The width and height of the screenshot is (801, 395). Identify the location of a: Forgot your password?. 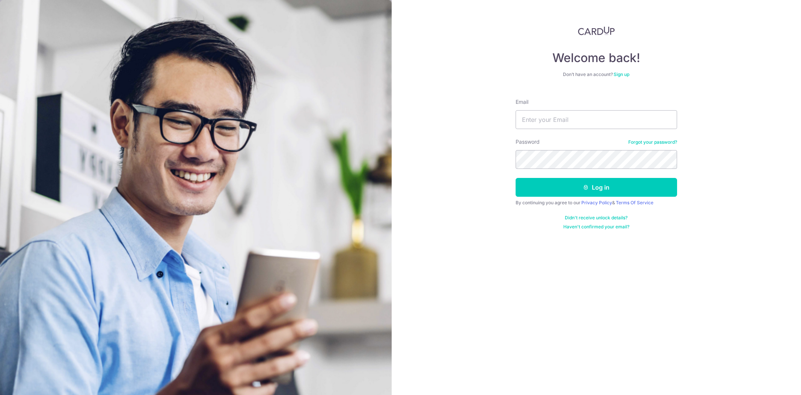
(653, 142).